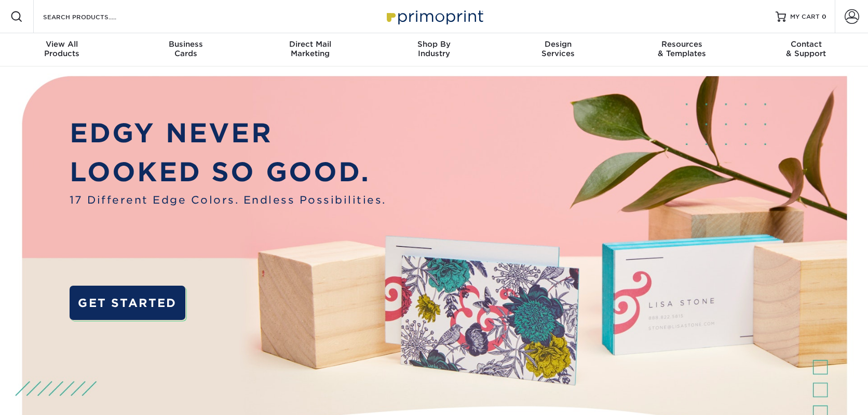 This screenshot has height=415, width=868. Describe the element at coordinates (434, 16) in the screenshot. I see `img: Primoprint` at that location.